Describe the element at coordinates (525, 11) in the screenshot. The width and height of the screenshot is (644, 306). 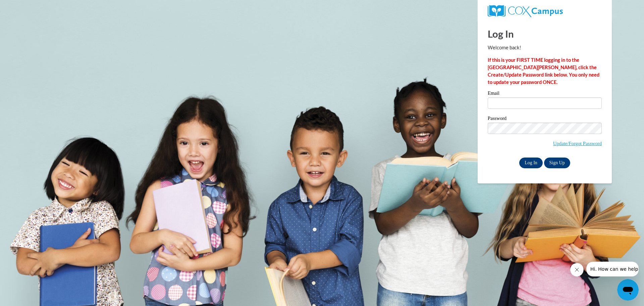
I see `img: COX Campus` at that location.